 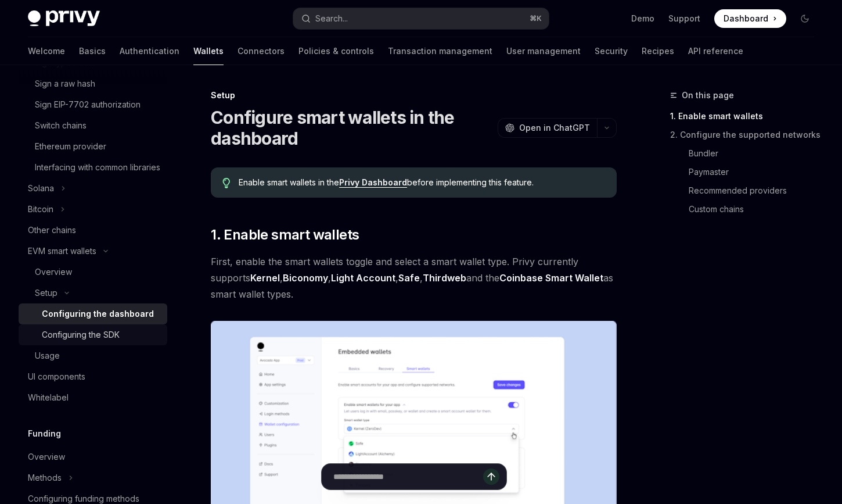 What do you see at coordinates (421, 19) in the screenshot?
I see `button: Search...⌘K` at bounding box center [421, 19].